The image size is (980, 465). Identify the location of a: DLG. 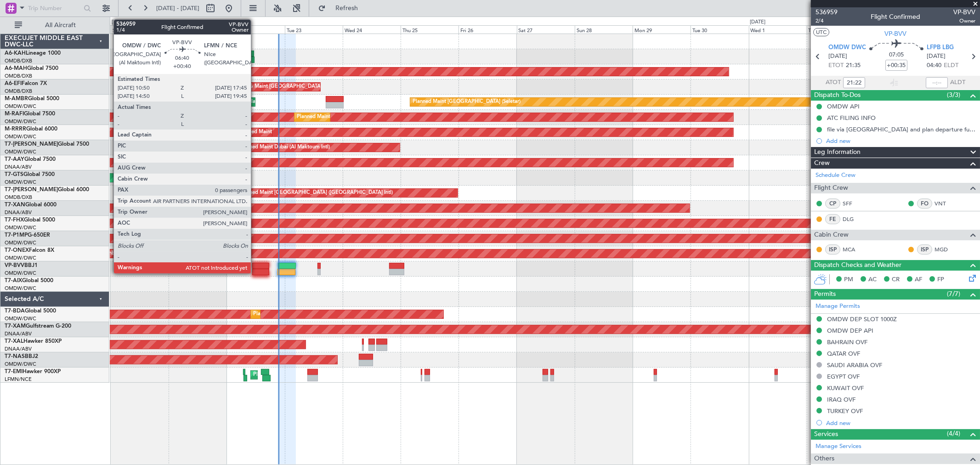
(853, 219).